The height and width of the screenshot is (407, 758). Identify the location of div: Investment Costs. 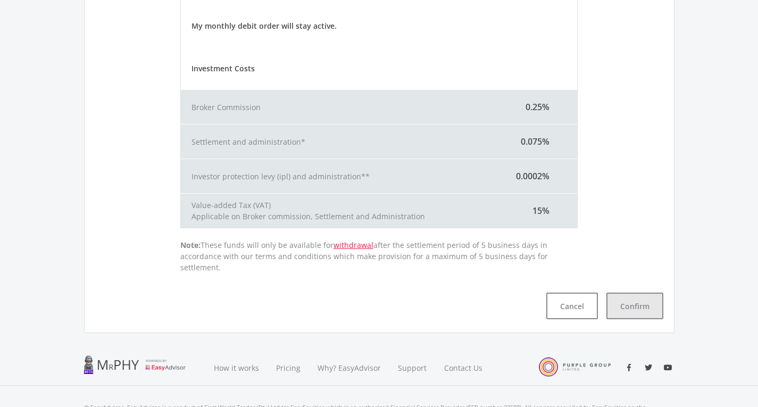
(379, 68).